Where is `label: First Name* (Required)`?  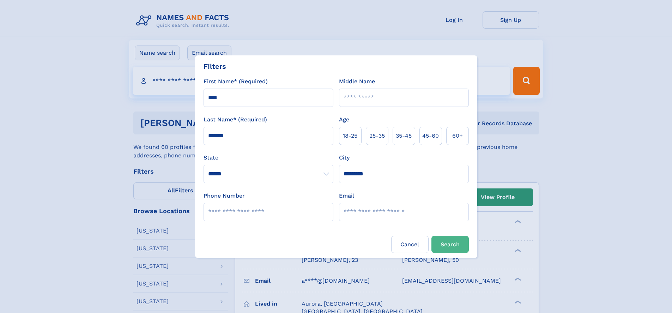
label: First Name* (Required) is located at coordinates (236, 82).